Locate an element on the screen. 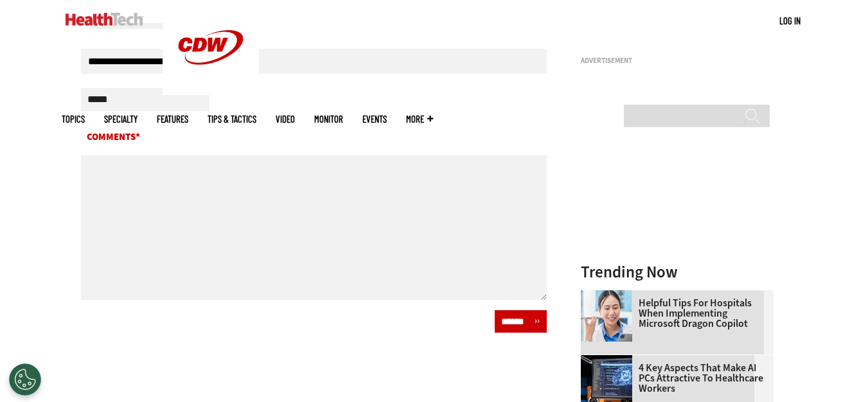 The image size is (868, 402). span: Topics is located at coordinates (73, 119).